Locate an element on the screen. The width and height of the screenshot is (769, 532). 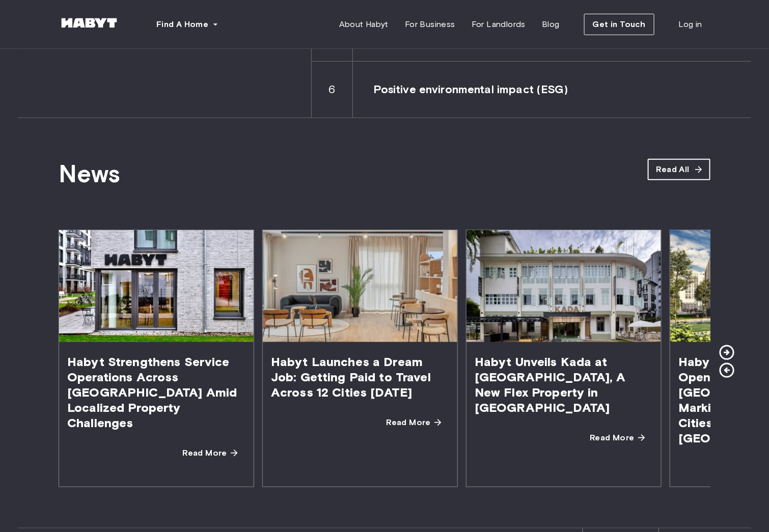
span: Find A Home is located at coordinates (182, 25).